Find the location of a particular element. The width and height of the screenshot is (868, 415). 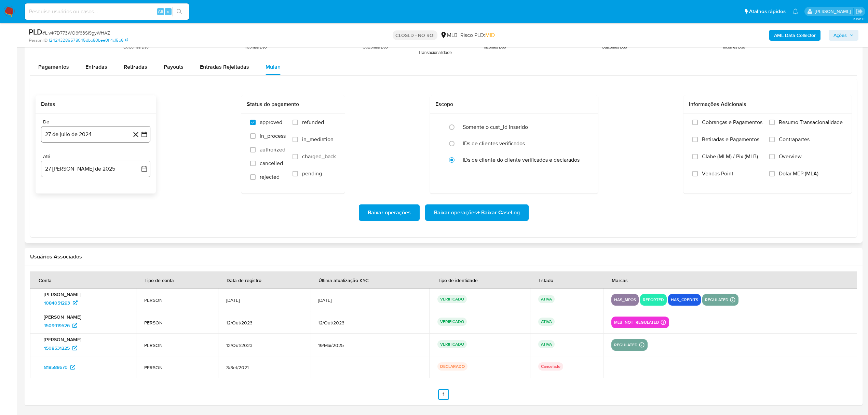

span: MID is located at coordinates (490, 35).